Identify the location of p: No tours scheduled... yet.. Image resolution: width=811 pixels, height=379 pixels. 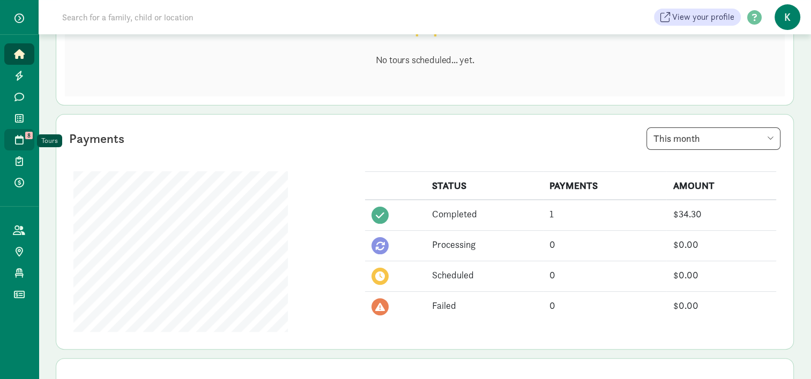
(425, 60).